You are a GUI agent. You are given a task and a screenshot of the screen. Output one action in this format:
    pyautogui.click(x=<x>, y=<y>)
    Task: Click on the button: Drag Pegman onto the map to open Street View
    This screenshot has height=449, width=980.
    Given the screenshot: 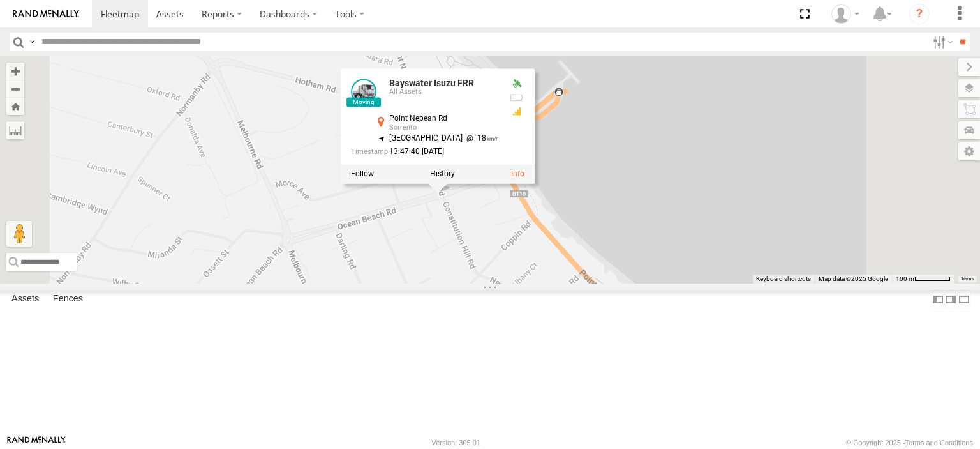 What is the action you would take?
    pyautogui.click(x=19, y=234)
    